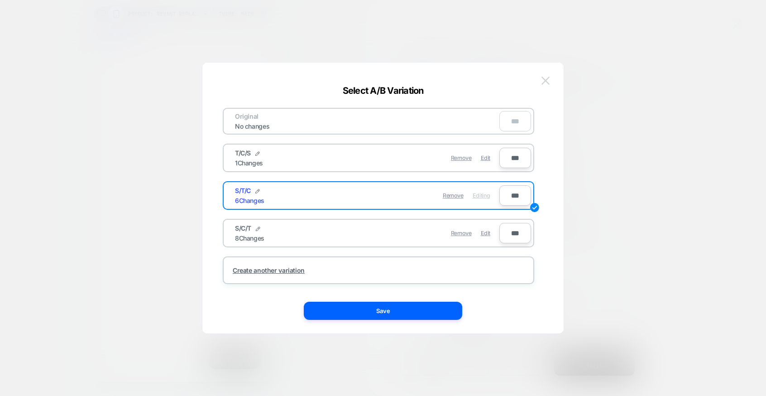 The width and height of the screenshot is (766, 396). I want to click on div: Select A/B Variation, so click(383, 91).